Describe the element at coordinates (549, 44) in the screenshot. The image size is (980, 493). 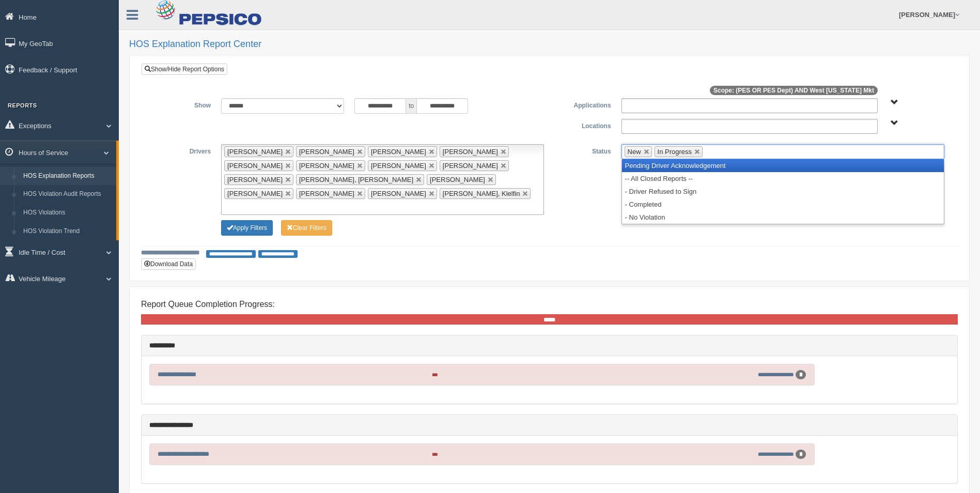
I see `h2: HOS Explanation Report Center` at that location.